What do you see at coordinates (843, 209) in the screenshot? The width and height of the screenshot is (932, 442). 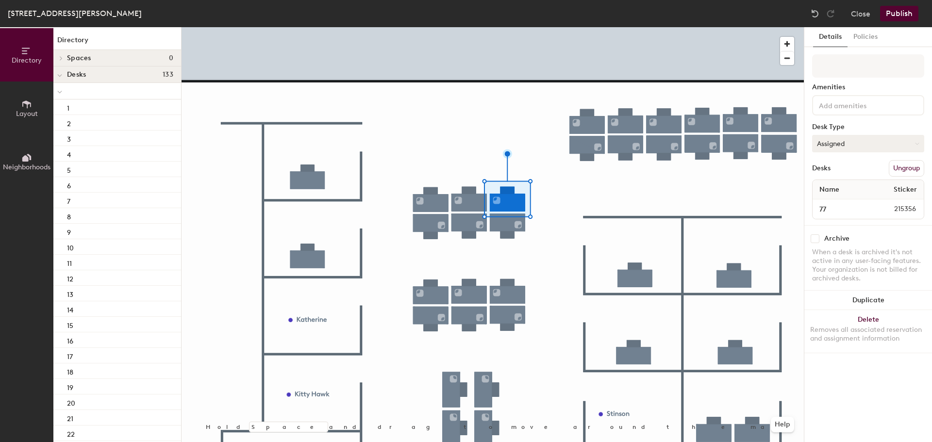 I see `input: Unnamed desk` at bounding box center [843, 209].